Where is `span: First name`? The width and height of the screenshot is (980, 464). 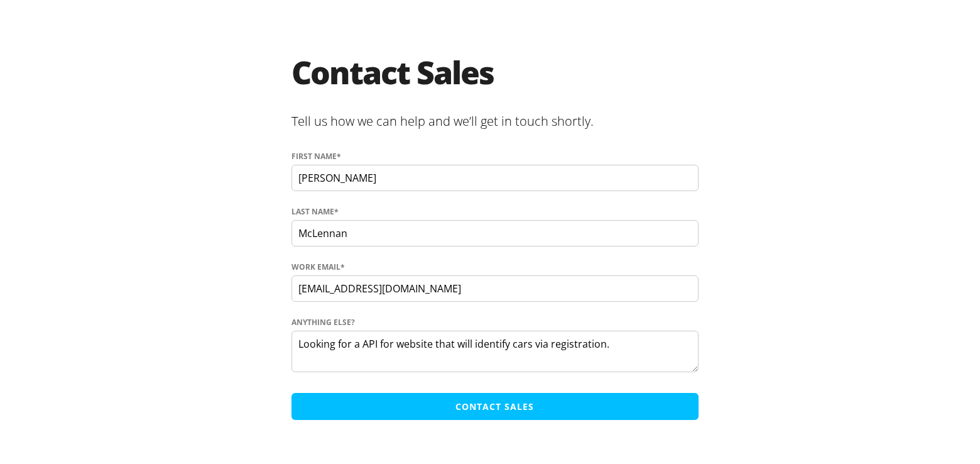 span: First name is located at coordinates (315, 154).